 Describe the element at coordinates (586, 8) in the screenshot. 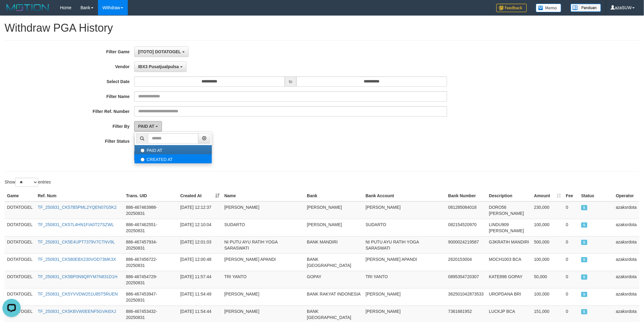

I see `img: panduan.png` at that location.